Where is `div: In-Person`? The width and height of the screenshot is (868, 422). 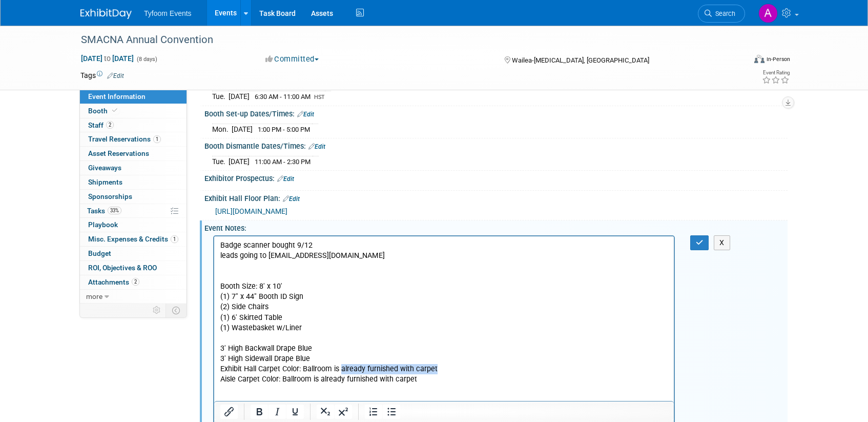
div: In-Person is located at coordinates (778, 59).